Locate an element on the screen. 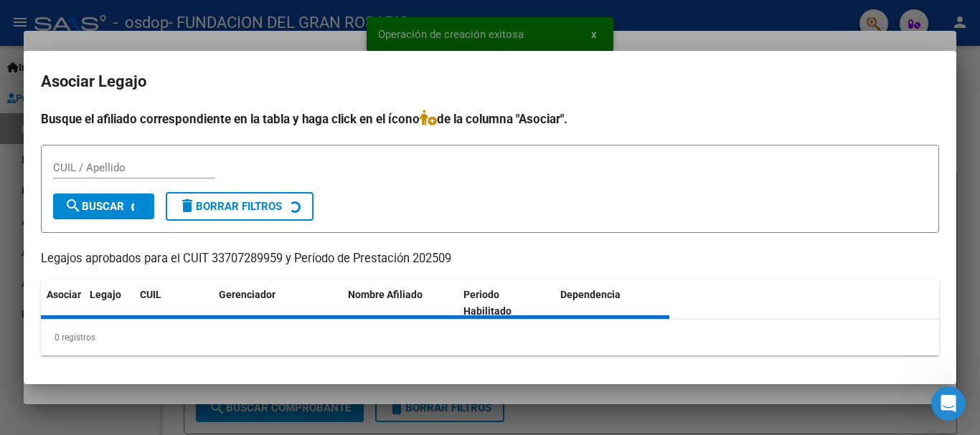  span: Asociar is located at coordinates (64, 295).